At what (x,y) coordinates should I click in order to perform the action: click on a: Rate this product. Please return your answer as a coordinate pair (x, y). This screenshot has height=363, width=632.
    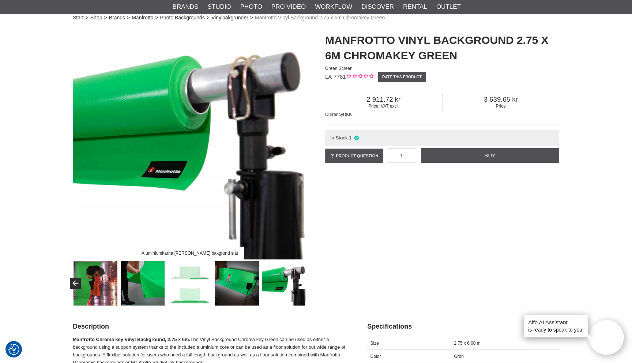
    Looking at the image, I should click on (402, 77).